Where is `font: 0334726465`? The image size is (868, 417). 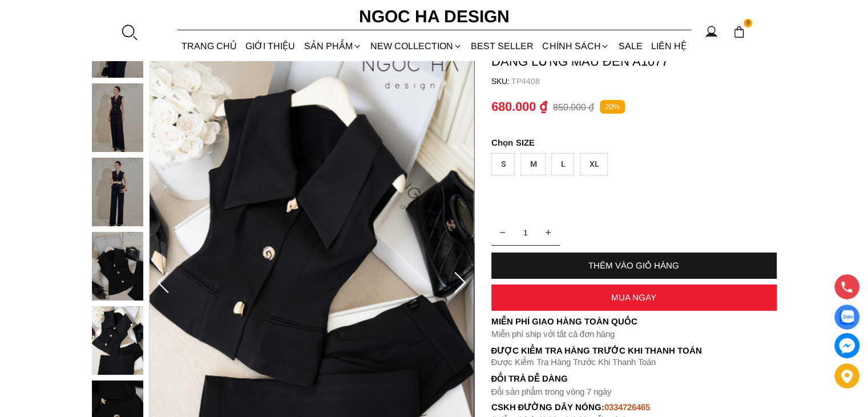
font: 0334726465 is located at coordinates (627, 407).